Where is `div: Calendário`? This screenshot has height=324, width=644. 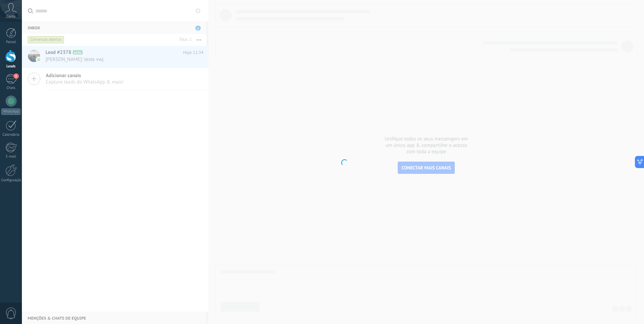 div: Calendário is located at coordinates (11, 135).